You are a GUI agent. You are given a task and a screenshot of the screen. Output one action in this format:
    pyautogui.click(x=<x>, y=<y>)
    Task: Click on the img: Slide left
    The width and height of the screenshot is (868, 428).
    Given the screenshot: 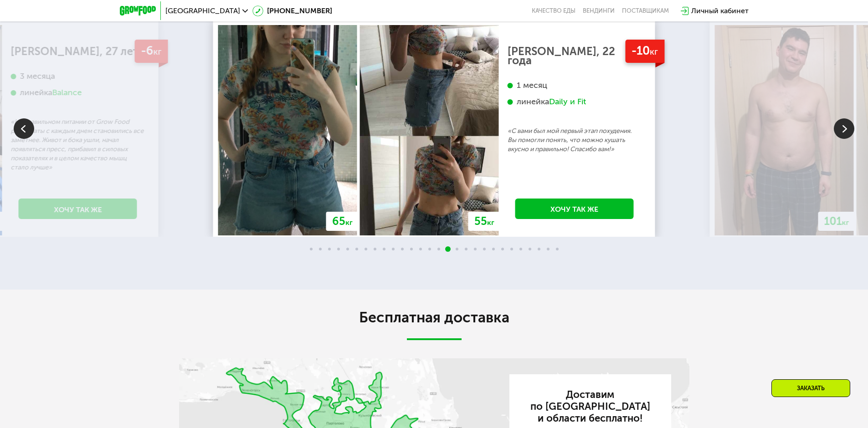 What is the action you would take?
    pyautogui.click(x=23, y=128)
    